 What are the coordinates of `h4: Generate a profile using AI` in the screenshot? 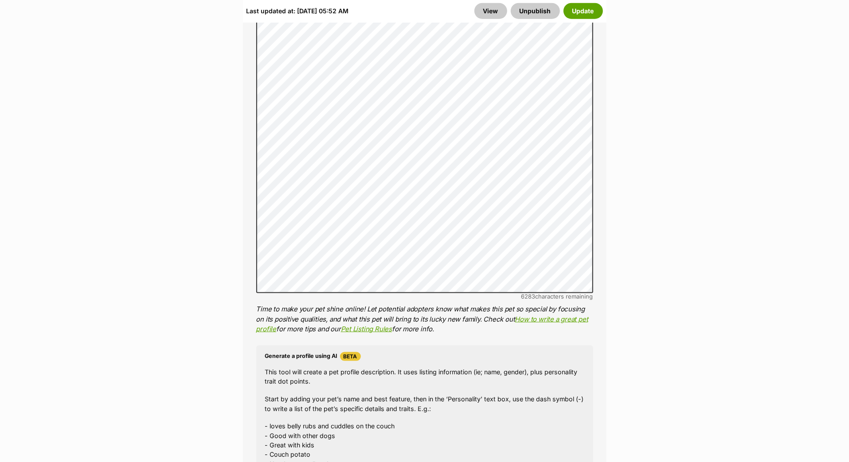 It's located at (425, 357).